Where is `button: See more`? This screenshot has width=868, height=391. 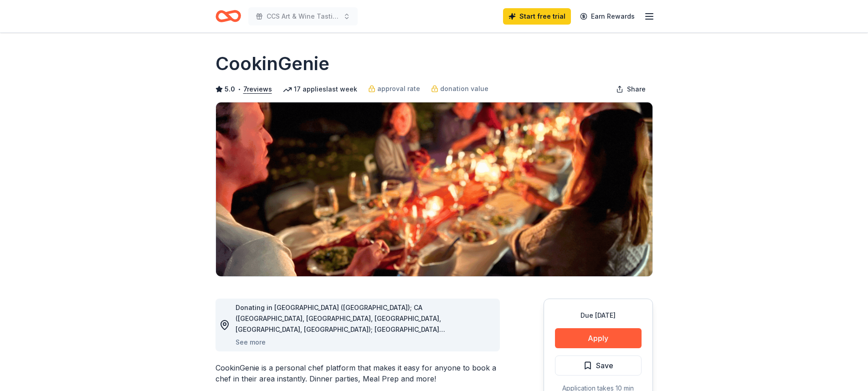
button: See more is located at coordinates (251, 342).